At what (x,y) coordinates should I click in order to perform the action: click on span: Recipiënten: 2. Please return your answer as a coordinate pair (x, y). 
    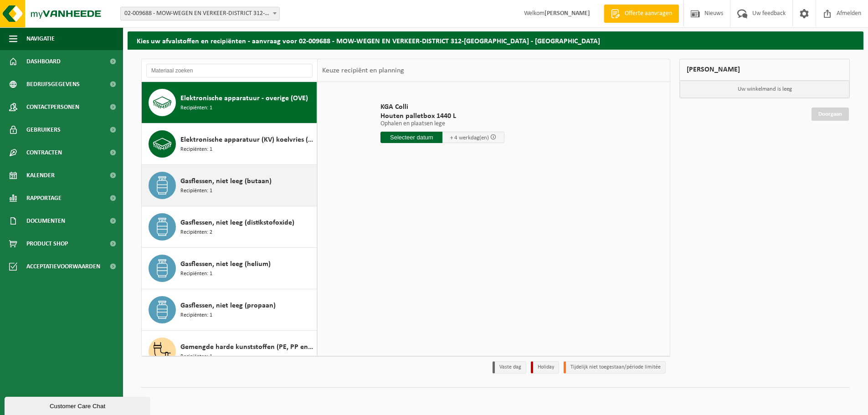
    Looking at the image, I should click on (196, 233).